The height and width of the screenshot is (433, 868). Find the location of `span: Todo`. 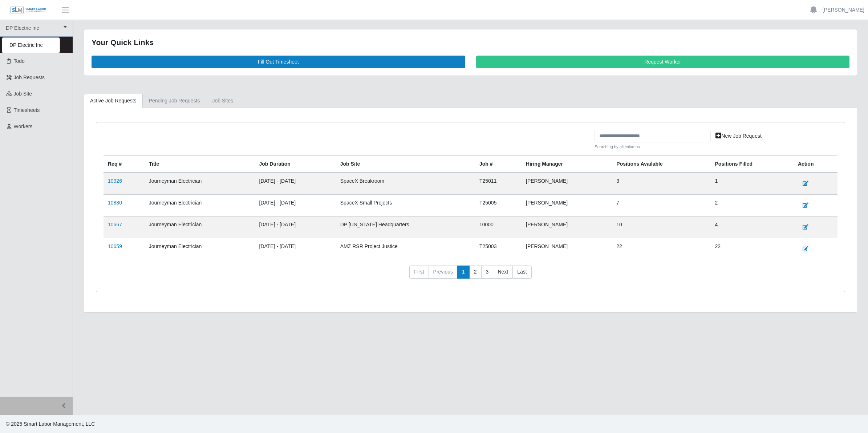

span: Todo is located at coordinates (19, 61).